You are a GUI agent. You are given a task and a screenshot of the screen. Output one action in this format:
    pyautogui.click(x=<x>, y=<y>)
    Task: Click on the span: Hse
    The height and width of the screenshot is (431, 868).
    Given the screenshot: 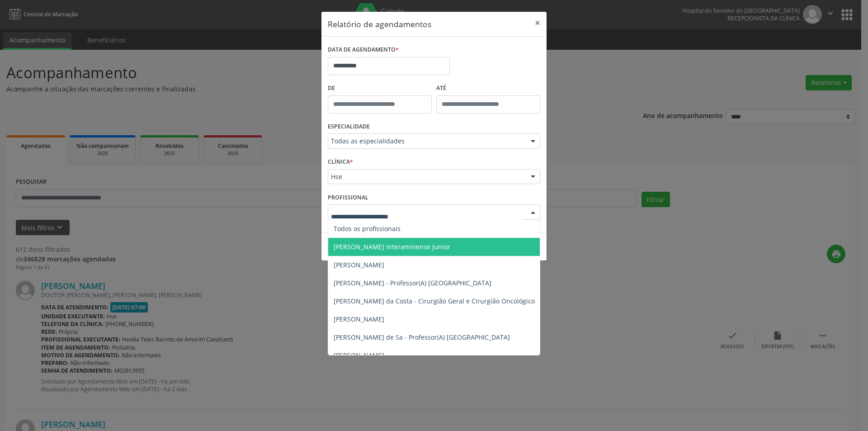 What is the action you would take?
    pyautogui.click(x=426, y=177)
    